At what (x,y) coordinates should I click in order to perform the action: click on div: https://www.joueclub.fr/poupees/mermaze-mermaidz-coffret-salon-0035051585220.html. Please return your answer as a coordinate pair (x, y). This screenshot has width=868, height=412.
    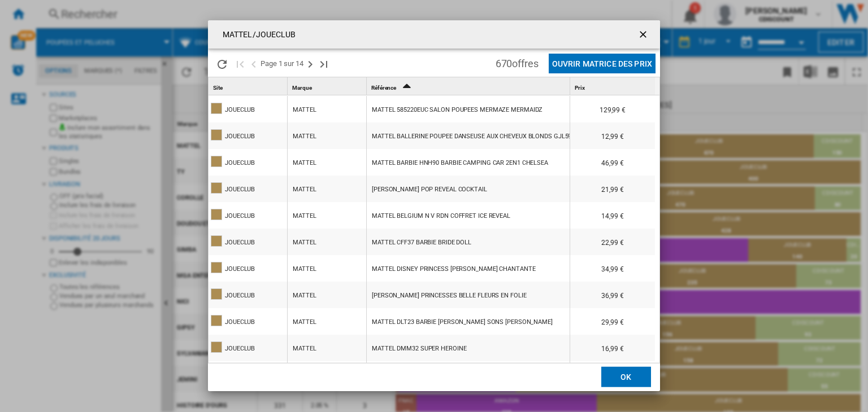
    Looking at the image, I should click on (468, 109).